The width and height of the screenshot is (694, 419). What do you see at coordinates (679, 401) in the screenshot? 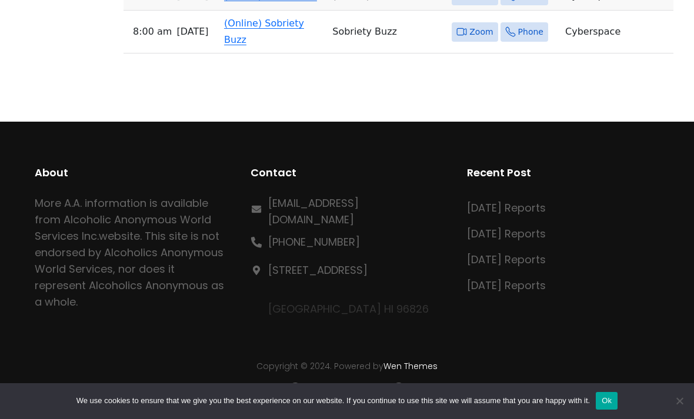
I see `span: No` at bounding box center [679, 401].